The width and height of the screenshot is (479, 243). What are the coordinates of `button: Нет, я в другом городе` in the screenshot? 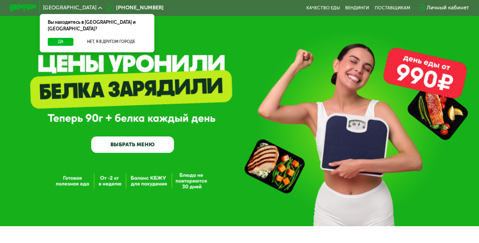 It's located at (111, 42).